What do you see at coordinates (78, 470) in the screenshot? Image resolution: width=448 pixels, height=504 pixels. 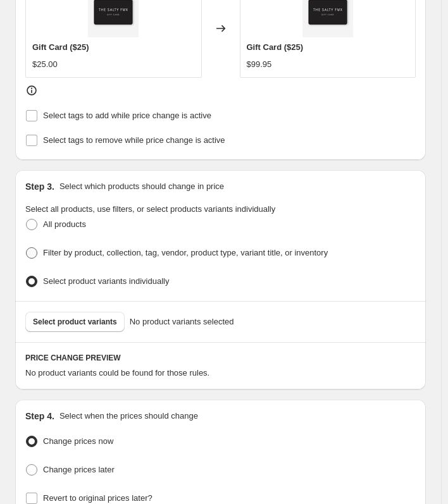 I see `span: Change prices later` at bounding box center [78, 470].